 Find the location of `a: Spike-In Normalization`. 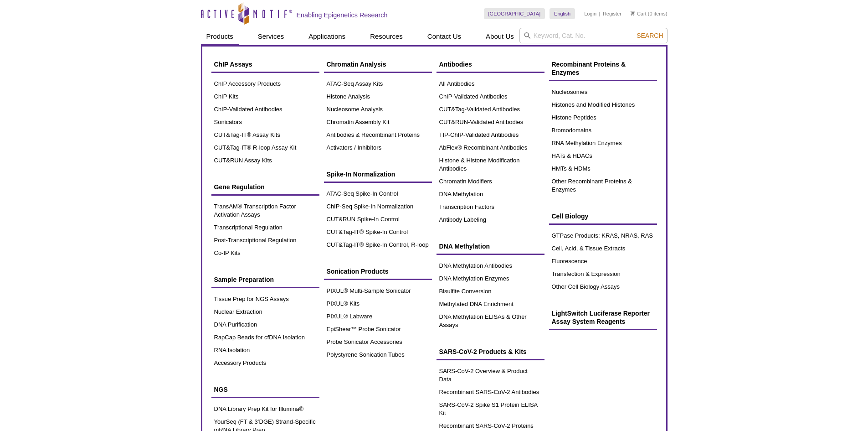

a: Spike-In Normalization is located at coordinates (378, 174).